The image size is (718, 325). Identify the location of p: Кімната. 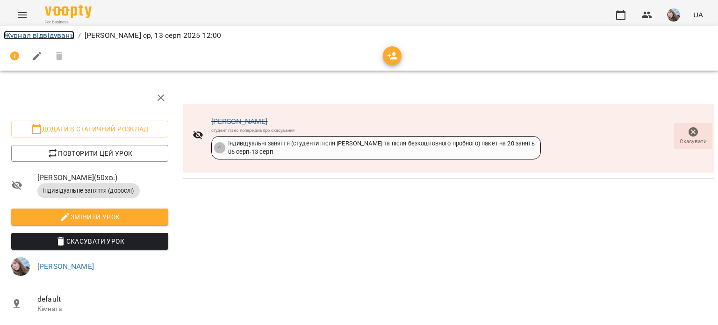
(103, 309).